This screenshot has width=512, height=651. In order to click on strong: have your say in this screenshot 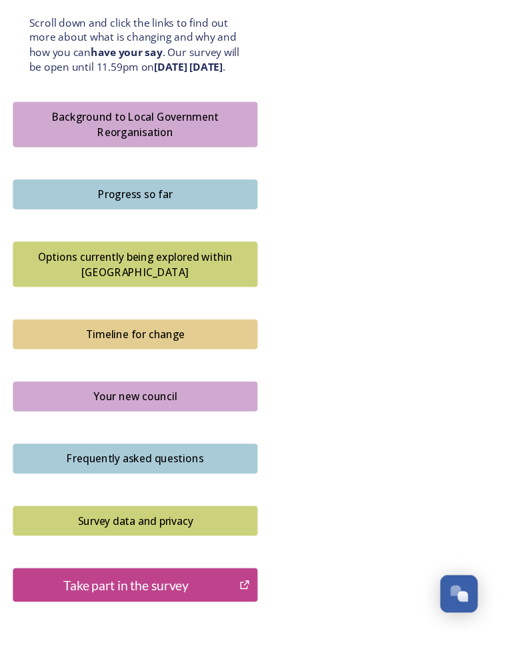, I will do `click(130, 53)`.